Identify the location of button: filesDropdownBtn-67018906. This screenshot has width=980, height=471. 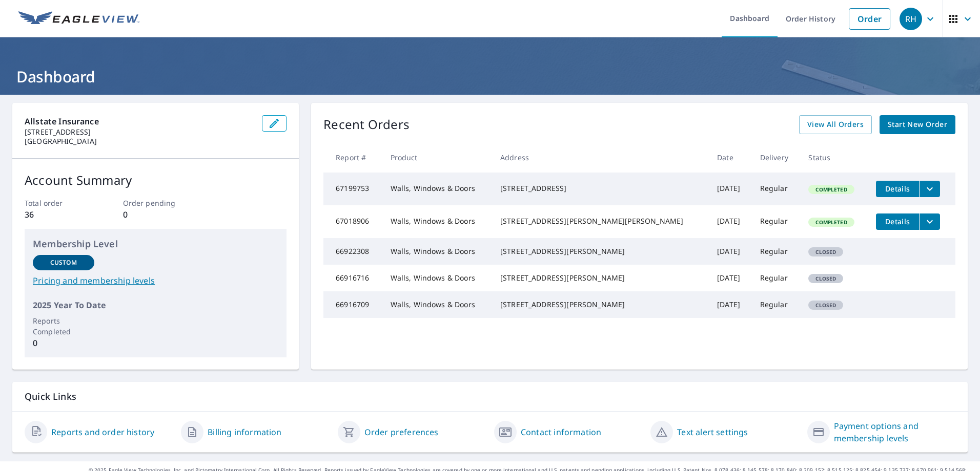
(929, 222).